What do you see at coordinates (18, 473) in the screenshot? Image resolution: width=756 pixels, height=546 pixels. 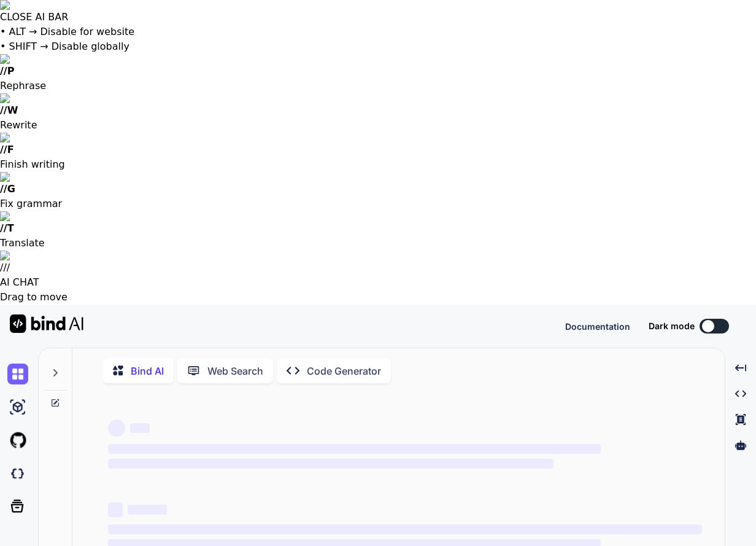 I see `img: darkCloudIdeIcon` at bounding box center [18, 473].